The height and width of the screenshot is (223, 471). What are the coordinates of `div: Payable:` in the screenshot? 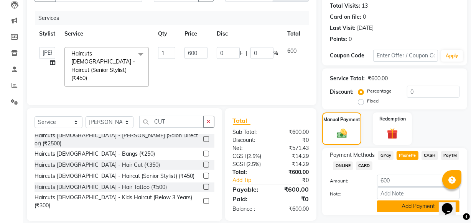 It's located at (249, 190).